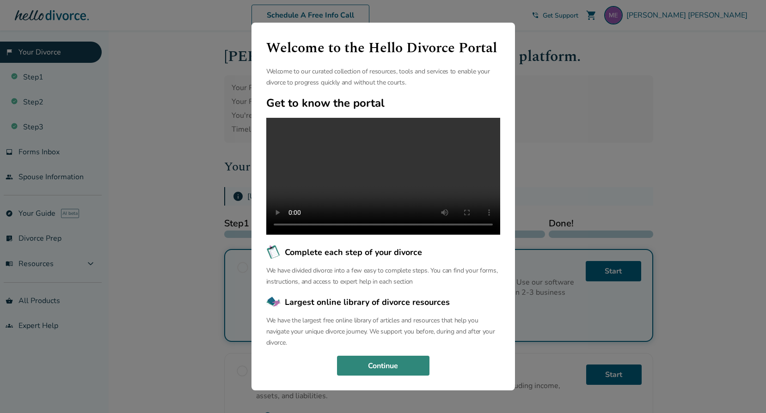  I want to click on p: We have the largest free online library of articles and resources that help you navigate your uni..., so click(383, 332).